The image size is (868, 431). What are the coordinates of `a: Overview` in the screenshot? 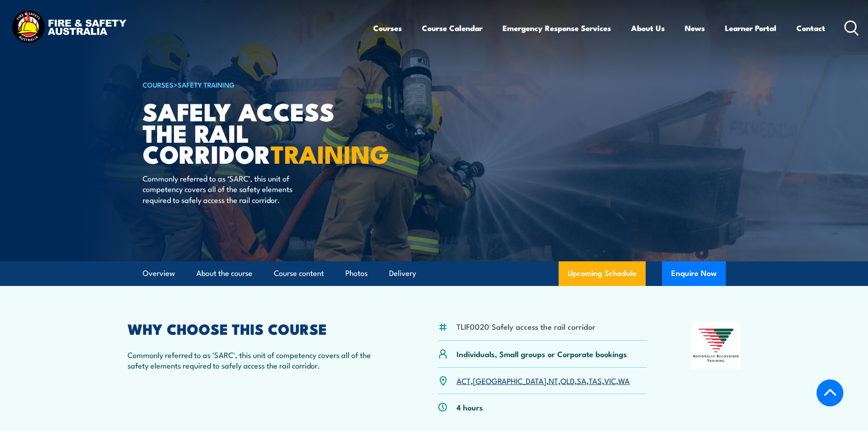 It's located at (158, 273).